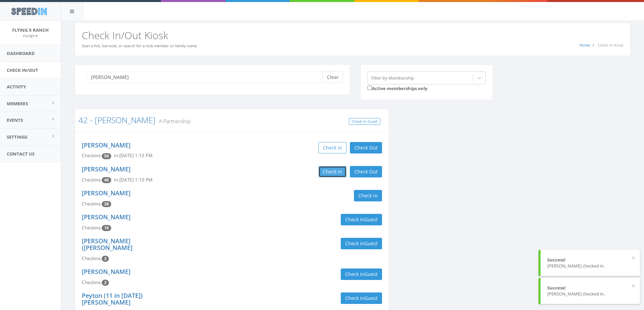  What do you see at coordinates (28, 11) in the screenshot?
I see `img: speedin_logo.png` at bounding box center [28, 11].